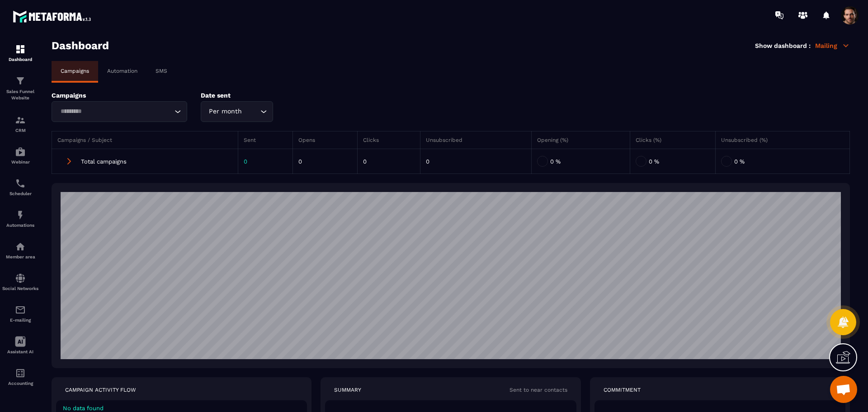  What do you see at coordinates (20, 130) in the screenshot?
I see `p: CRM` at bounding box center [20, 130].